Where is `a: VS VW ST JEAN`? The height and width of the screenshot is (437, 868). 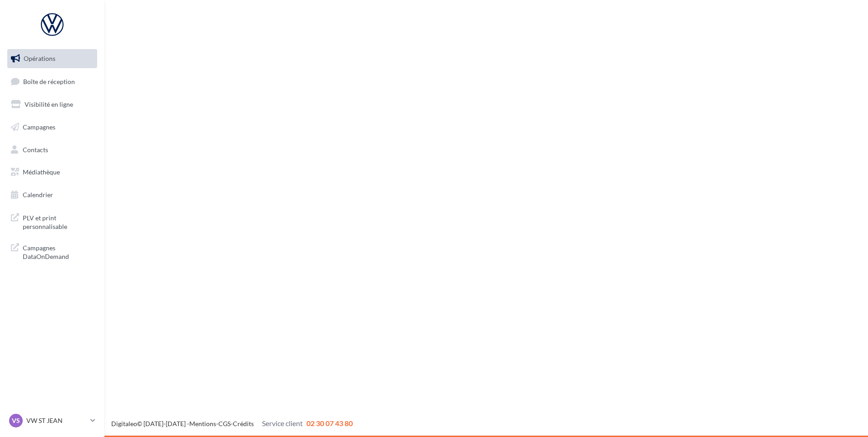
a: VS VW ST JEAN is located at coordinates (52, 420).